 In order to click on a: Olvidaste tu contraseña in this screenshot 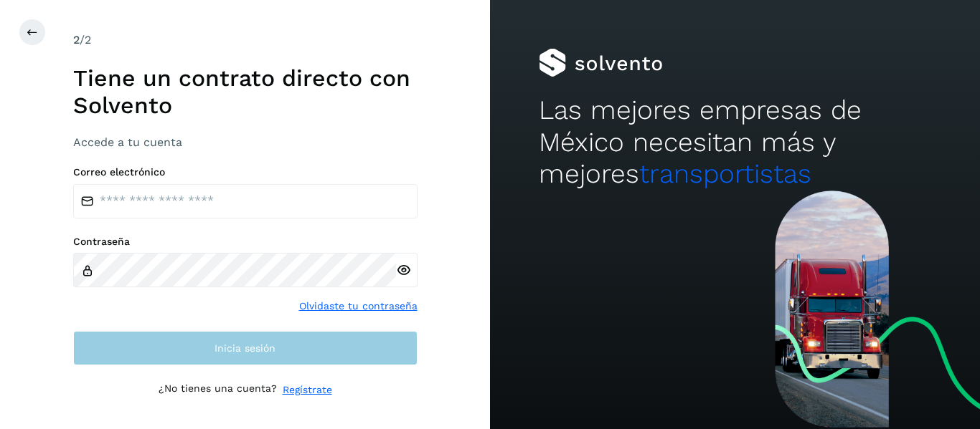, I will do `click(358, 306)`.